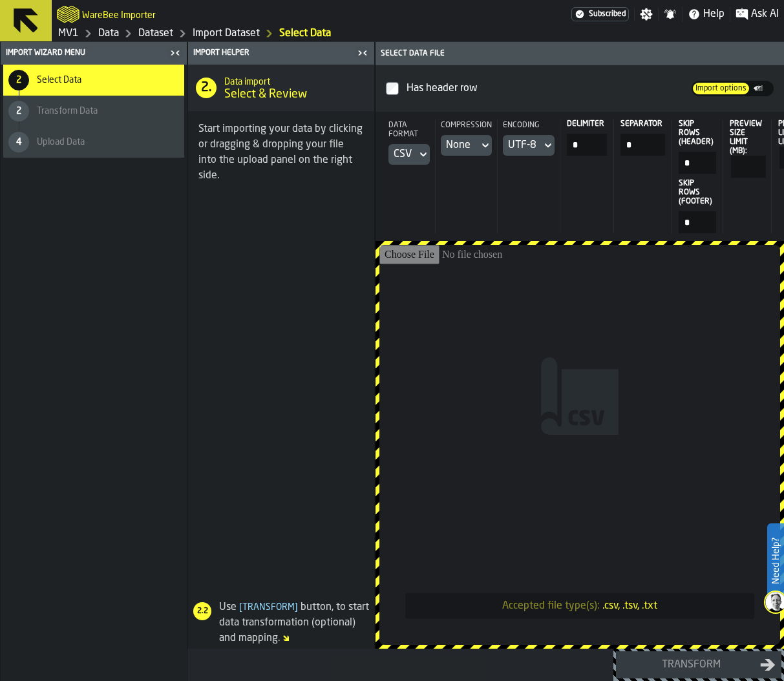 The width and height of the screenshot is (784, 681). Describe the element at coordinates (281, 153) in the screenshot. I see `div: Start importing your data by clicking or dragging & dropping your file into the upload panel on t...` at that location.